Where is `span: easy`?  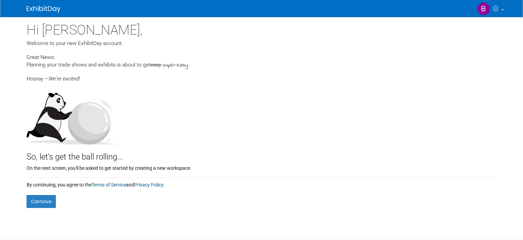 span: easy is located at coordinates (156, 65).